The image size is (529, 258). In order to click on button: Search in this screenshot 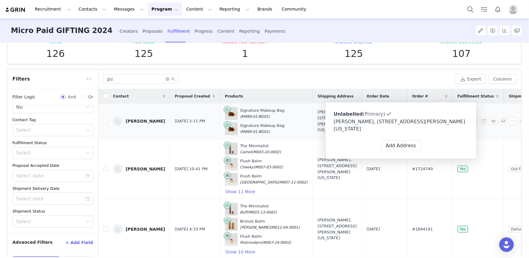, I will do `click(471, 9)`.